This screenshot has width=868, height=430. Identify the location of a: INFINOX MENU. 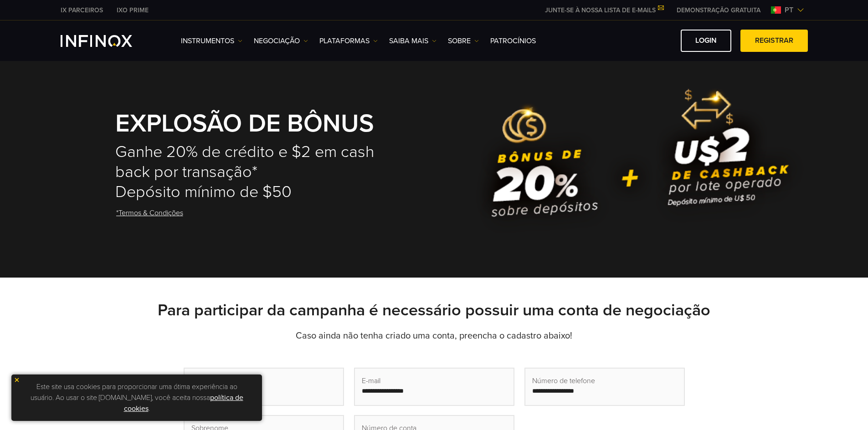
(718, 10).